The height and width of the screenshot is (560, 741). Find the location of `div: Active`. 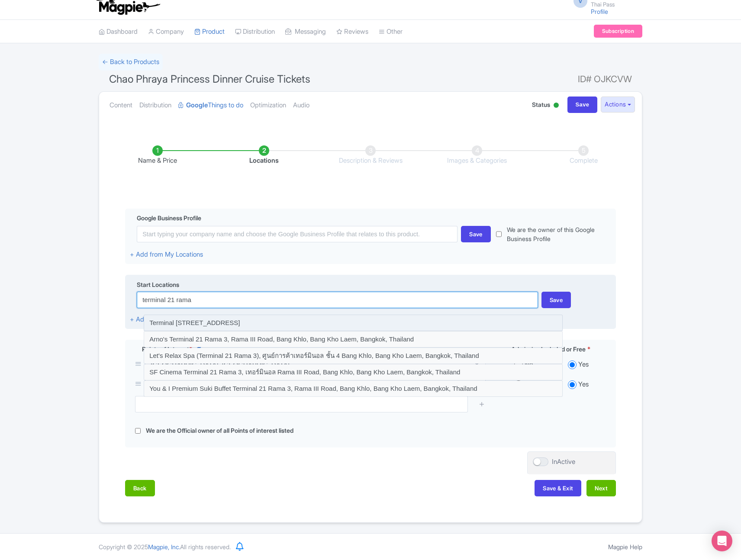

div: Active is located at coordinates (556, 106).